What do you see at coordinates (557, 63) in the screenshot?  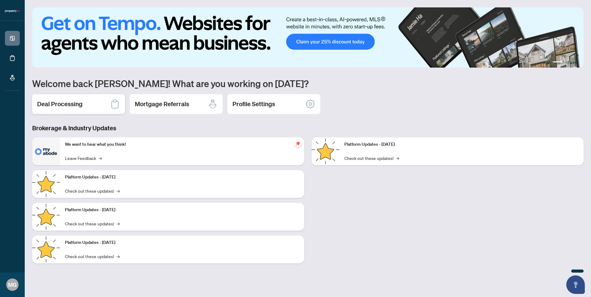 I see `button: 1` at bounding box center [557, 63].